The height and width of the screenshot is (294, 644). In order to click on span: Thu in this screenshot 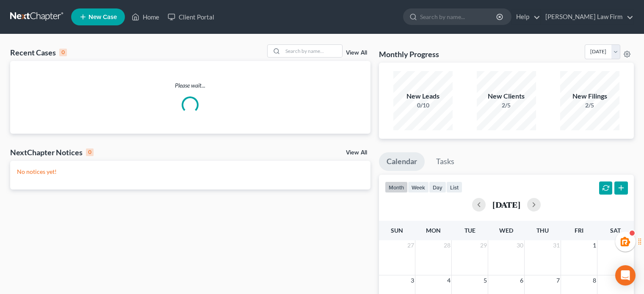, I will do `click(542, 230)`.